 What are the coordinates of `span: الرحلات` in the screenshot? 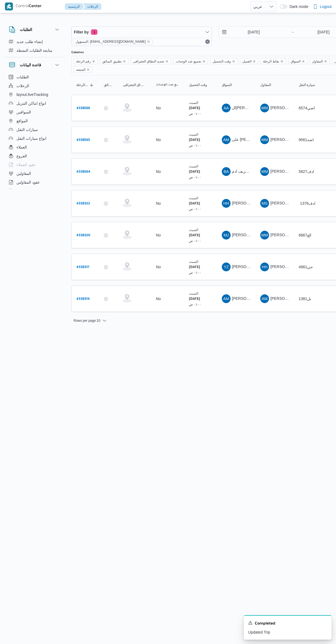 It's located at (23, 86).